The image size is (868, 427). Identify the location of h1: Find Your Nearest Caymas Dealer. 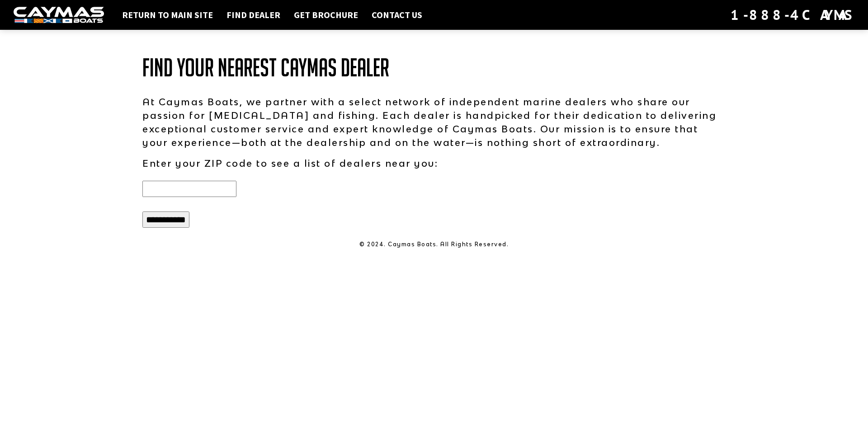
(434, 68).